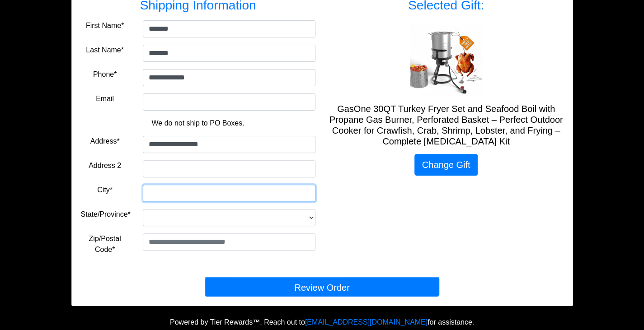  I want to click on label: Address 2, so click(105, 166).